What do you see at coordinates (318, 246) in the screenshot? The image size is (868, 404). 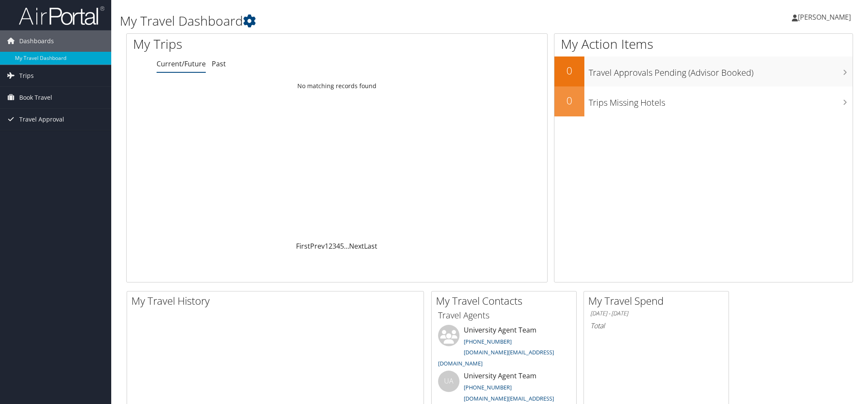 I see `a: Prev` at bounding box center [318, 246].